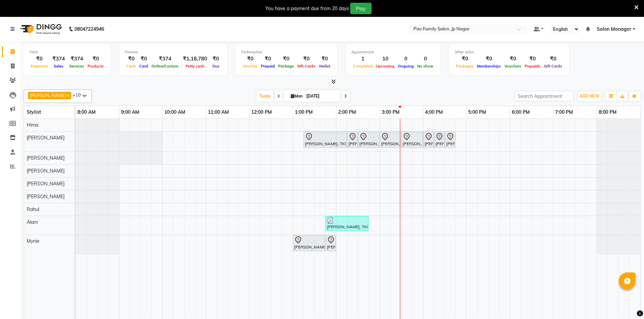 The width and height of the screenshot is (644, 319). What do you see at coordinates (607, 112) in the screenshot?
I see `a: 8:00 PM` at bounding box center [607, 112].